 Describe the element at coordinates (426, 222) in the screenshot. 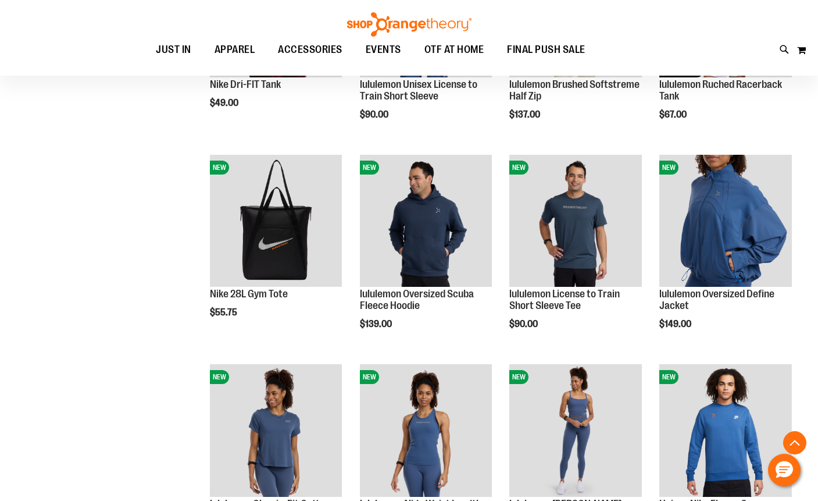

I see `a: lululemon Oversized Scuba Fleece HoodieNEW` at that location.